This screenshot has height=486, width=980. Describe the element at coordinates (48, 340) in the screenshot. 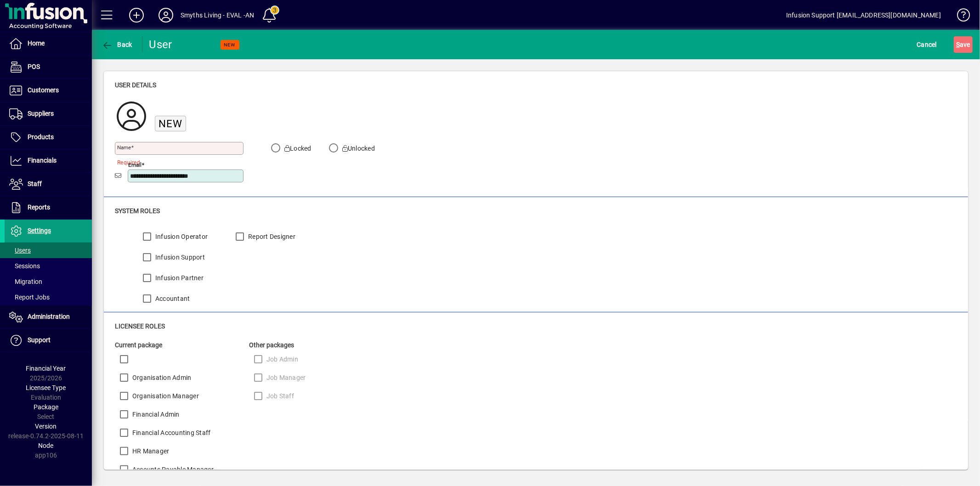

I see `a: Support` at that location.